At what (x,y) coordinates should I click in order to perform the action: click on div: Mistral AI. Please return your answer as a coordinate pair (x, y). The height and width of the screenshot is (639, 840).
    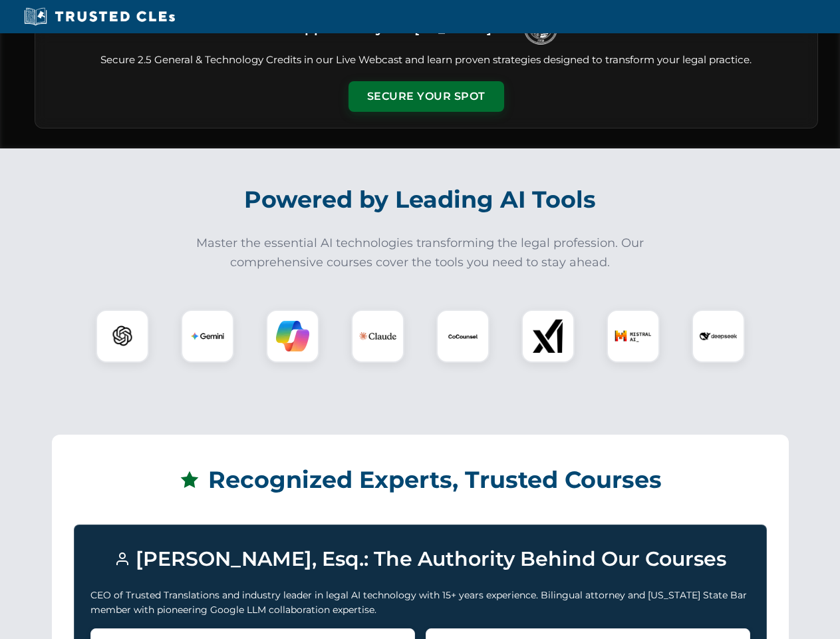
    Looking at the image, I should click on (633, 336).